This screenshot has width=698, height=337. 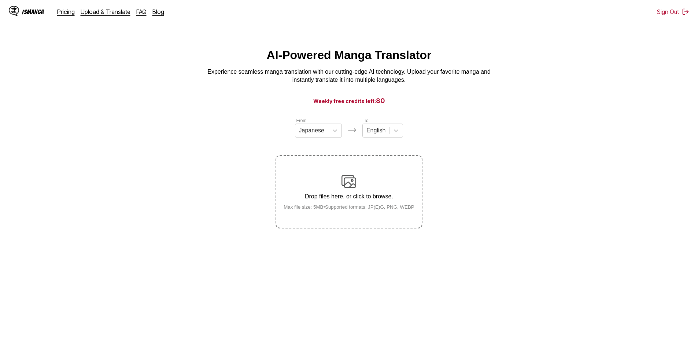 What do you see at coordinates (66, 12) in the screenshot?
I see `a: Pricing` at bounding box center [66, 12].